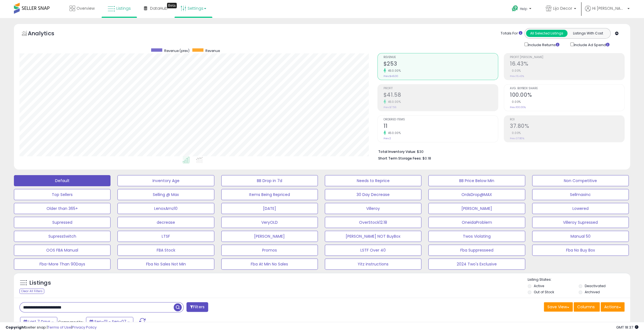 The image size is (644, 333). Describe the element at coordinates (166, 181) in the screenshot. I see `button: Inventory Age` at that location.